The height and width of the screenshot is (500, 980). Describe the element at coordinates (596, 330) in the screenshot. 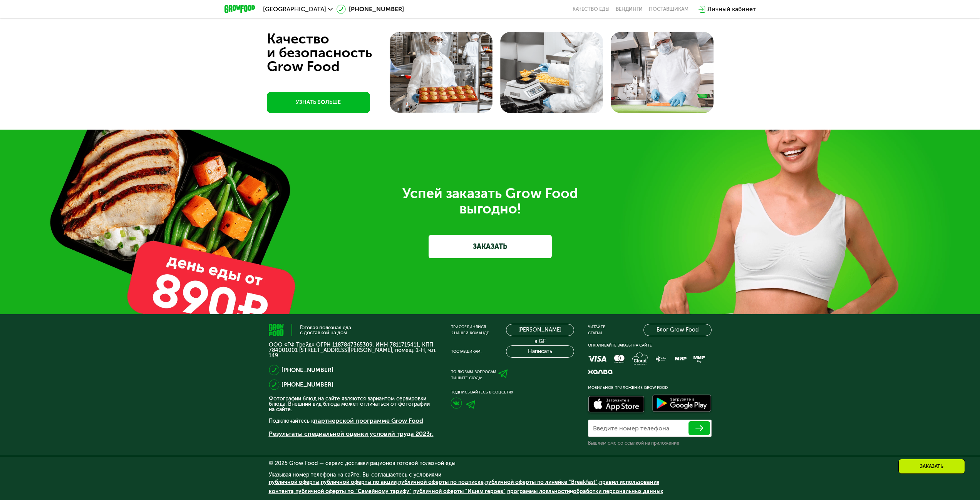

I see `div: Читайте статьи` at that location.